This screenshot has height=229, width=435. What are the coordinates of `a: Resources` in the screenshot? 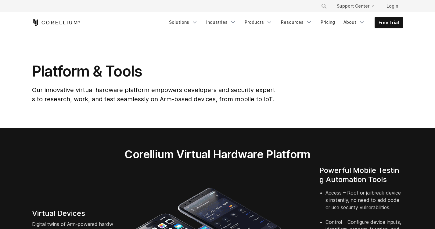 It's located at (297, 22).